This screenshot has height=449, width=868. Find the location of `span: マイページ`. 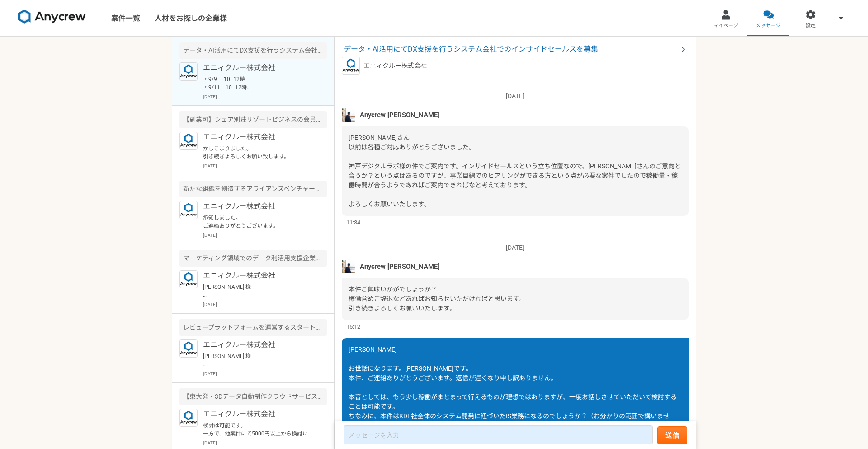

span: マイページ is located at coordinates (726, 26).